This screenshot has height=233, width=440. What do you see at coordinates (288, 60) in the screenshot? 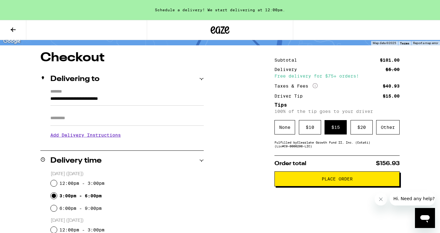
I see `div: Subtotal` at bounding box center [288, 60].